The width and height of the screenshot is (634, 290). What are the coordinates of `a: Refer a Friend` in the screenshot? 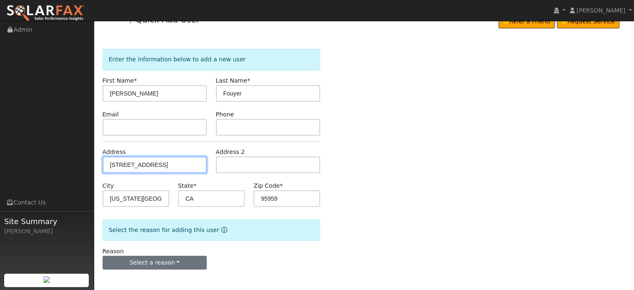 It's located at (527, 22).